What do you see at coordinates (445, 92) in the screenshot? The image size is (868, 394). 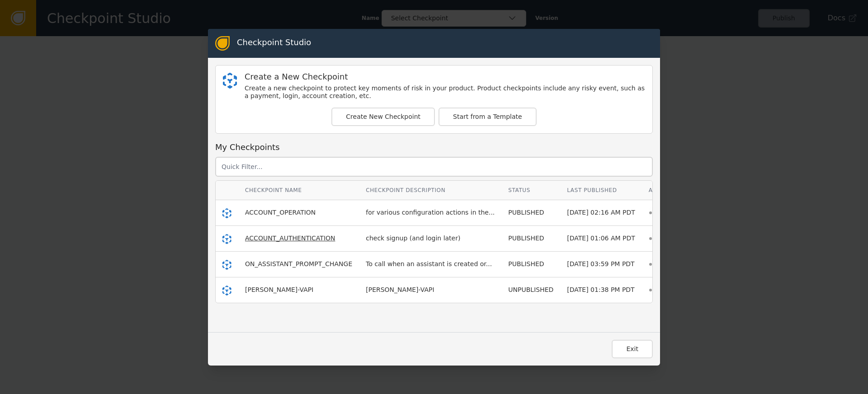 I see `div: Create a new checkpoint to protect key moments of risk in your product. Product checkpoints inclu...` at bounding box center [445, 92].